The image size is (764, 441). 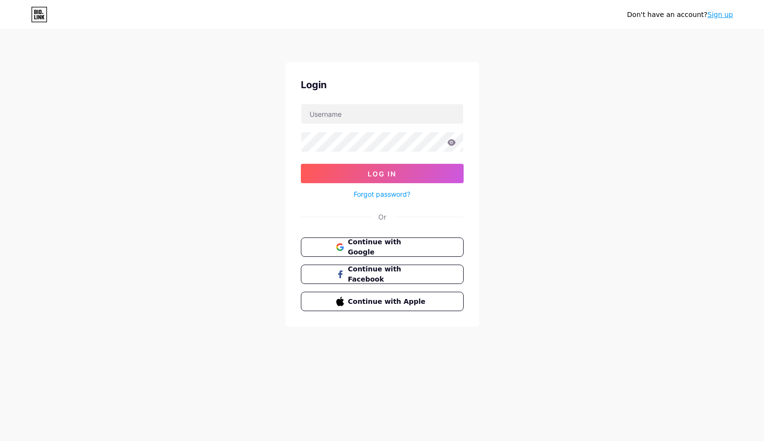 I want to click on span: Continue with Google, so click(x=388, y=247).